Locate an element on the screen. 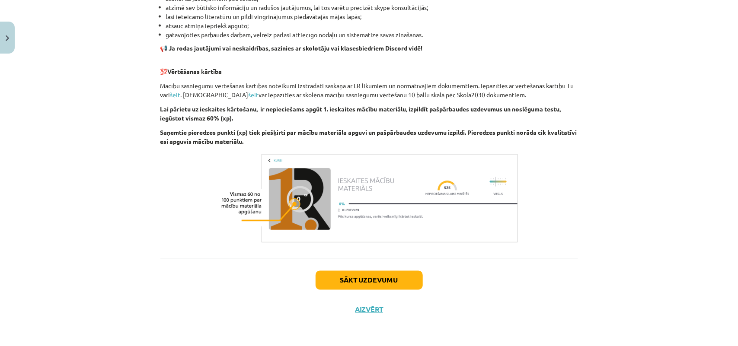 This screenshot has height=346, width=738. button: Aizvērt is located at coordinates (369, 310).